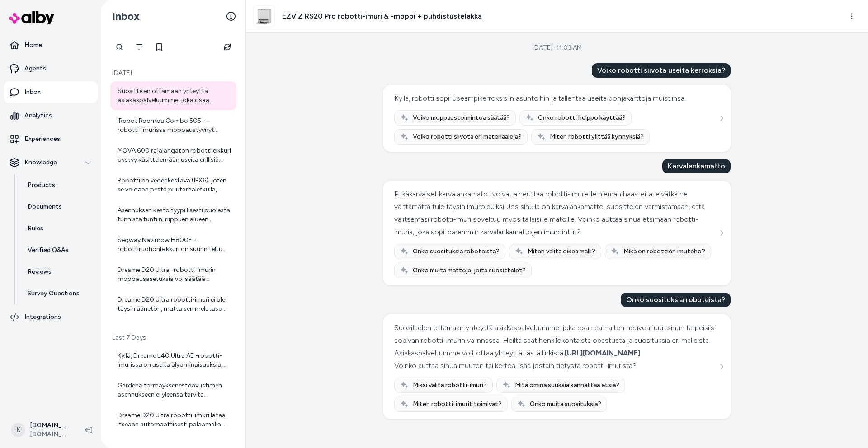 Image resolution: width=868 pixels, height=448 pixels. Describe the element at coordinates (469, 270) in the screenshot. I see `span: Onko muita mattoja, joita suosittelet?` at that location.